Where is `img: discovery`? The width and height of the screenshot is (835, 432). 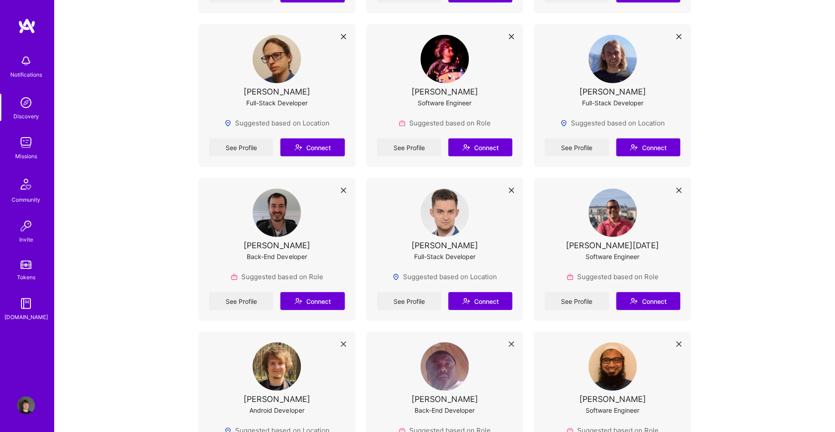
img: discovery is located at coordinates (26, 103).